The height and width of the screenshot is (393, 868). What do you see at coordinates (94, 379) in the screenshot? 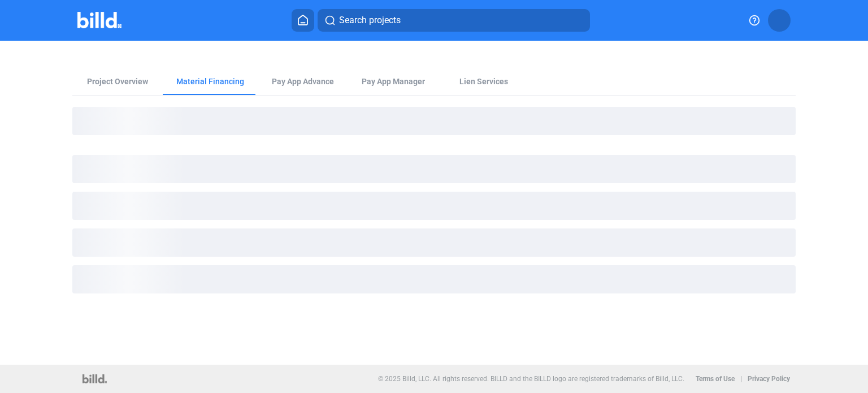
I see `img: logo` at bounding box center [94, 379].